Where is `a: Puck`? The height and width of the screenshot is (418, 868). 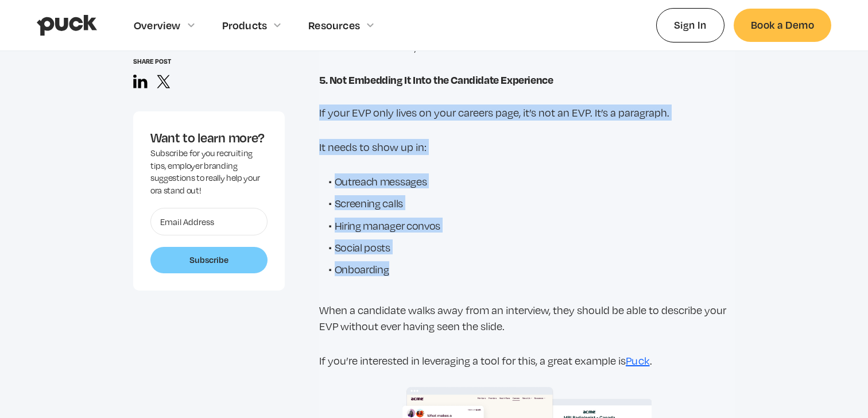
a: Puck is located at coordinates (638, 360).